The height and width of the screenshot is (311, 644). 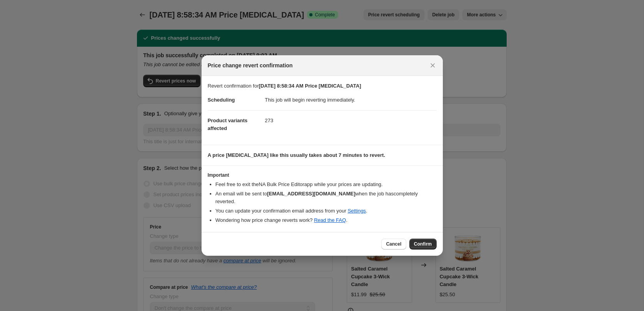 What do you see at coordinates (326, 198) in the screenshot?
I see `li: An email will be sent to when the job has completely reverted .` at bounding box center [326, 198].